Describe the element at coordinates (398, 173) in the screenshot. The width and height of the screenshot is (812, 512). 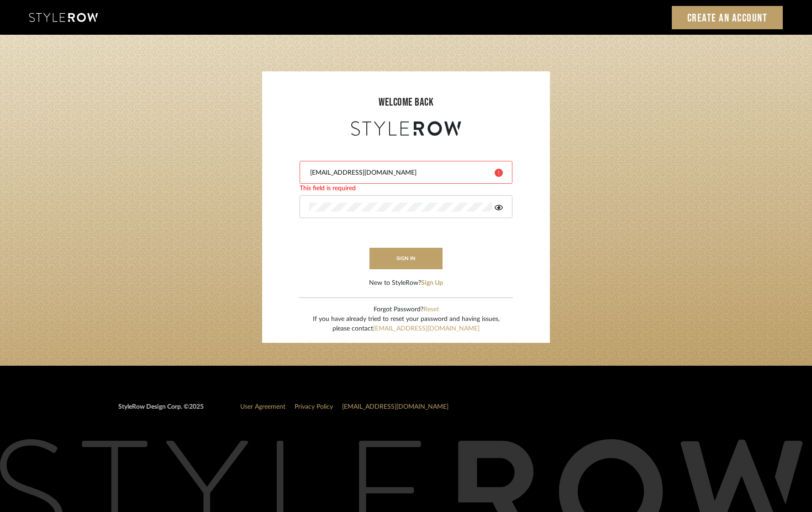
I see `input: Email Address` at that location.